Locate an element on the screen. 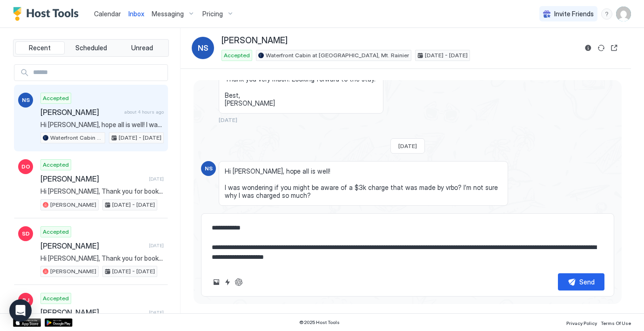  div: Google Play Store is located at coordinates (58, 323).